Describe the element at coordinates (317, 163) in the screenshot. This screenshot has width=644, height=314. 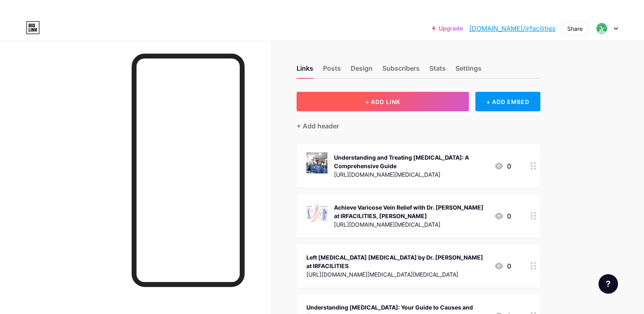
I see `img: Understanding and Treating Varicose Veins: A Comprehensive Guide` at that location.